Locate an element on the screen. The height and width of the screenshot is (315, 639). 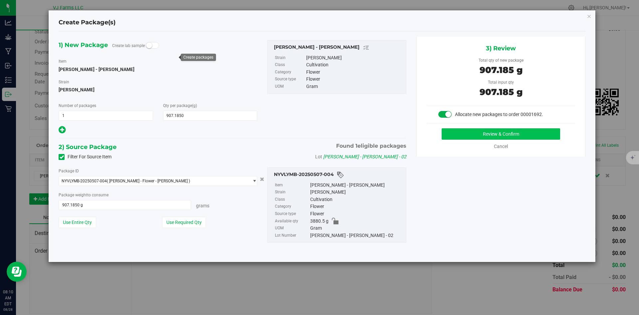
span: Grams is located at coordinates (203, 205).